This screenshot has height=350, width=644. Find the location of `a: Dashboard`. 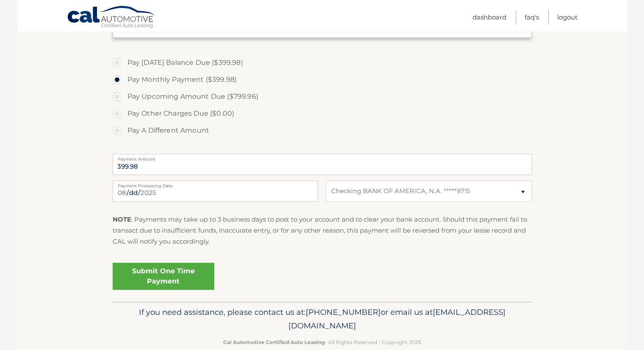

a: Dashboard is located at coordinates (489, 17).